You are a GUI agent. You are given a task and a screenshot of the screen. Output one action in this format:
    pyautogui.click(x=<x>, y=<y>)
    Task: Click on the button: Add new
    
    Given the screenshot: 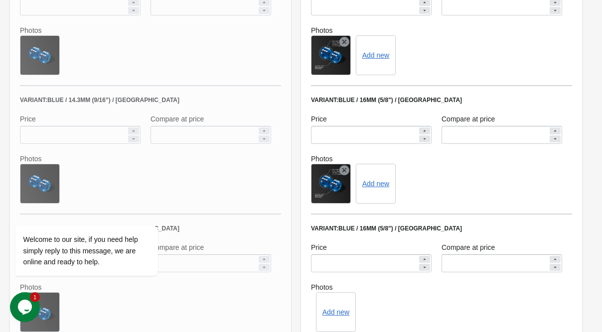 What is the action you would take?
    pyautogui.click(x=376, y=55)
    